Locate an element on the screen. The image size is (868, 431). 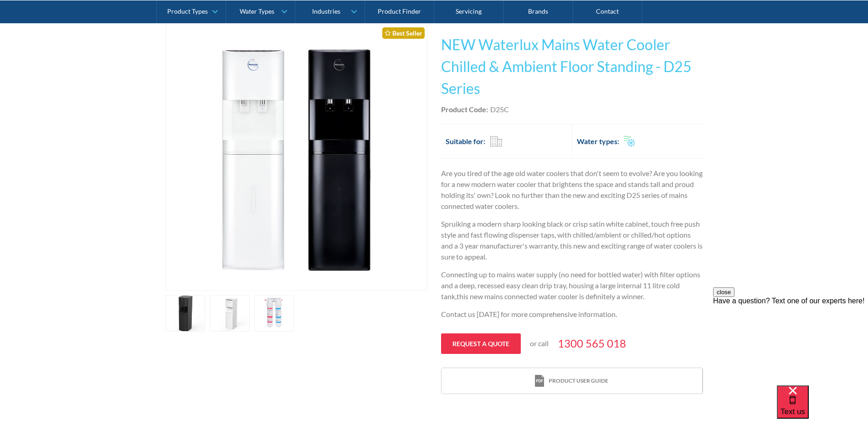
img: NEW Waterlux Mains Water Cooler Chilled & Ambient Floor Standing - D25 Series is located at coordinates (296, 157).